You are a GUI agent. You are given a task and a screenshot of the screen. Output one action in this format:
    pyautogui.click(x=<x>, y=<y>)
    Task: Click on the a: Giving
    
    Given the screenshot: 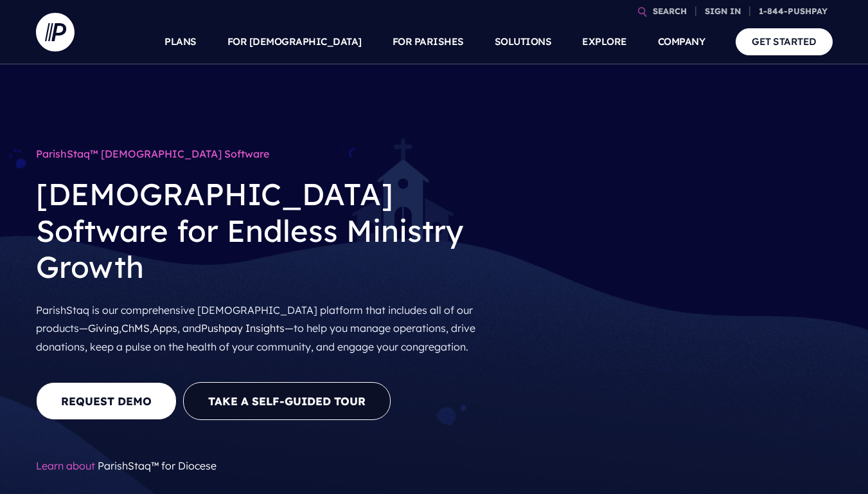 What is the action you would take?
    pyautogui.click(x=103, y=328)
    